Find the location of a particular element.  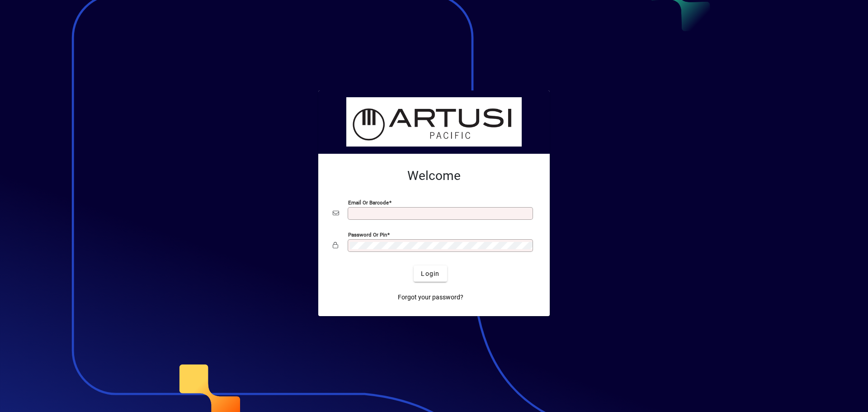

h2: Welcome is located at coordinates (434, 176).